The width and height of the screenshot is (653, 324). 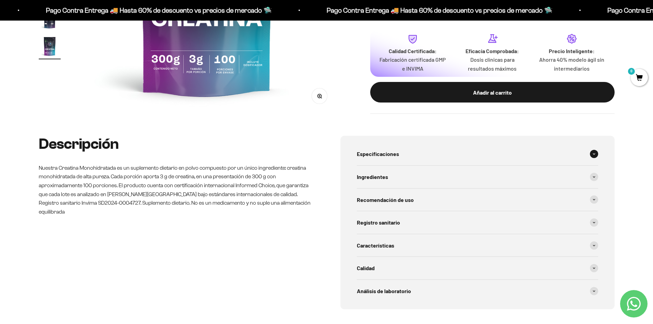 I want to click on span: Especificaciones, so click(x=378, y=154).